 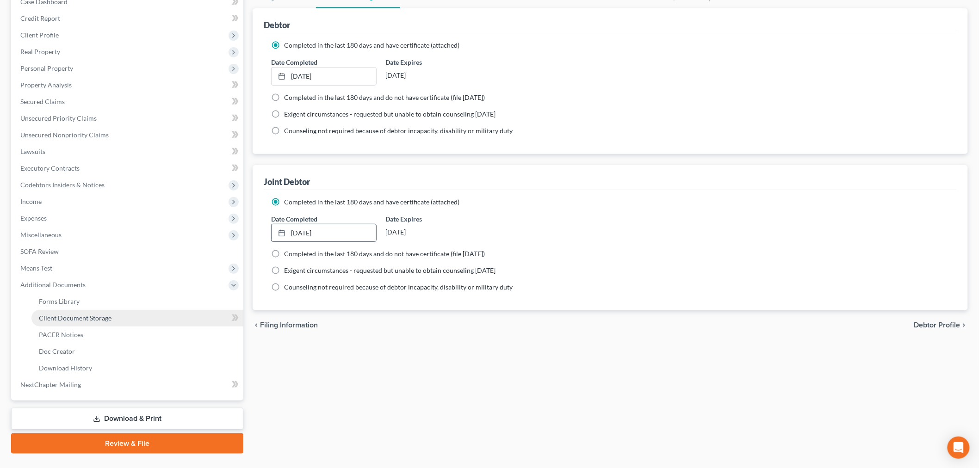 I want to click on a: Forms Library, so click(x=137, y=302).